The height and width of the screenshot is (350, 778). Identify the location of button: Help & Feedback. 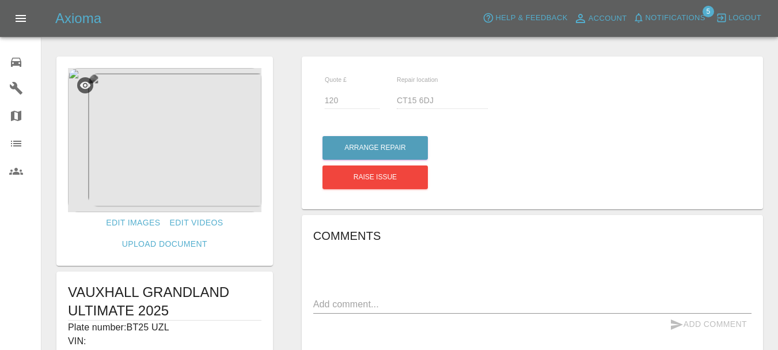
(525, 18).